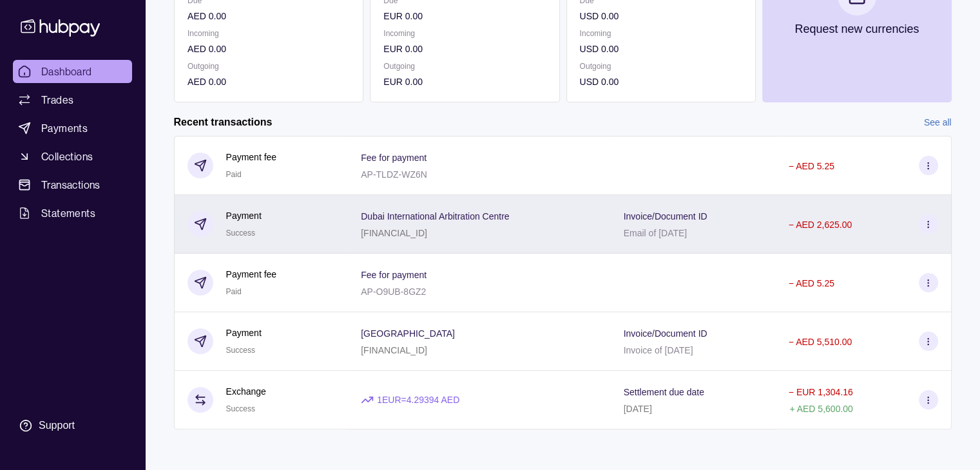 Image resolution: width=980 pixels, height=470 pixels. Describe the element at coordinates (69, 213) in the screenshot. I see `span: Statements` at that location.